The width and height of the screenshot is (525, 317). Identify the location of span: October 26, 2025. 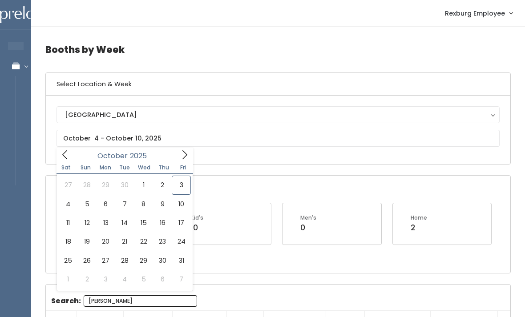
(87, 261).